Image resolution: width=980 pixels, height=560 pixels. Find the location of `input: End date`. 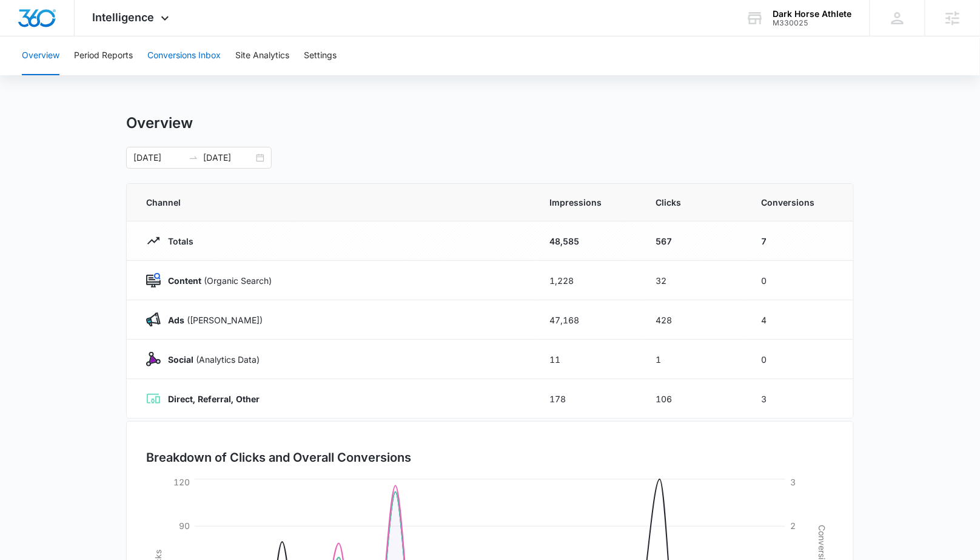

input: End date is located at coordinates (228, 158).